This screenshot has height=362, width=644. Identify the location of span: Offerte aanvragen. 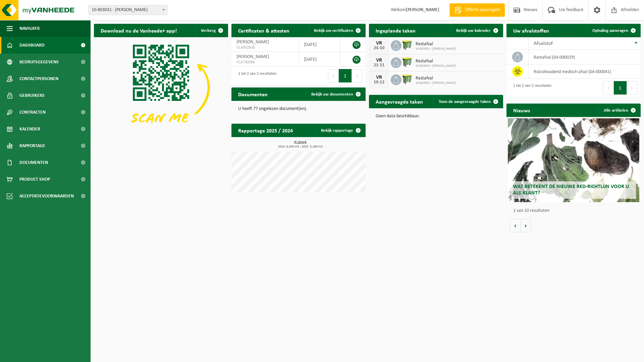
(483, 10).